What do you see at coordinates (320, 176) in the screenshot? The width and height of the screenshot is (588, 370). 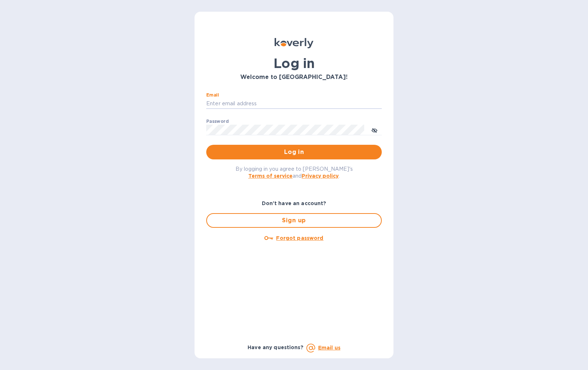 I see `b: Privacy policy` at bounding box center [320, 176].